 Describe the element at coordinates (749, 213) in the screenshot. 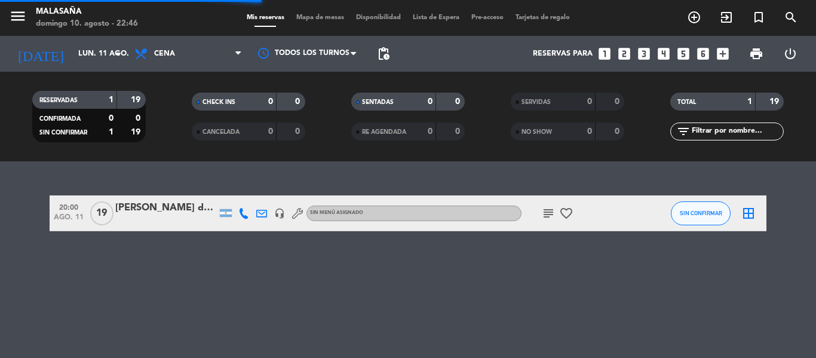

I see `i: border_all` at that location.